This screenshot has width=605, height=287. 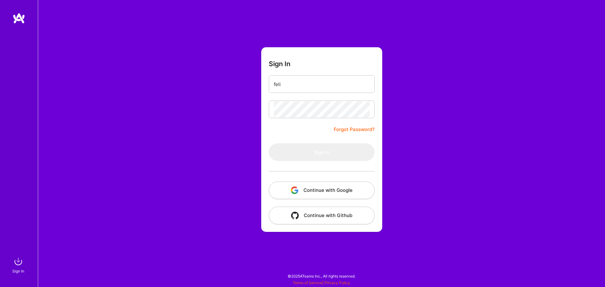 What do you see at coordinates (18, 271) in the screenshot?
I see `div: Sign In` at bounding box center [18, 271].